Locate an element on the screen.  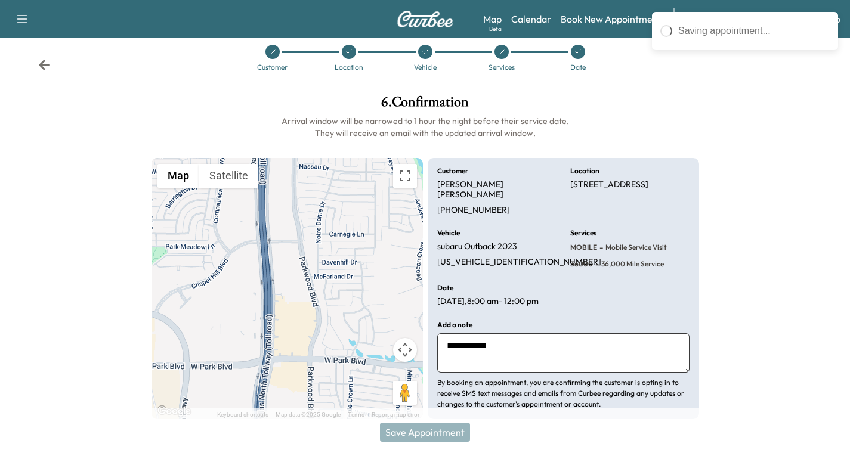
div: Customer is located at coordinates (272, 67).